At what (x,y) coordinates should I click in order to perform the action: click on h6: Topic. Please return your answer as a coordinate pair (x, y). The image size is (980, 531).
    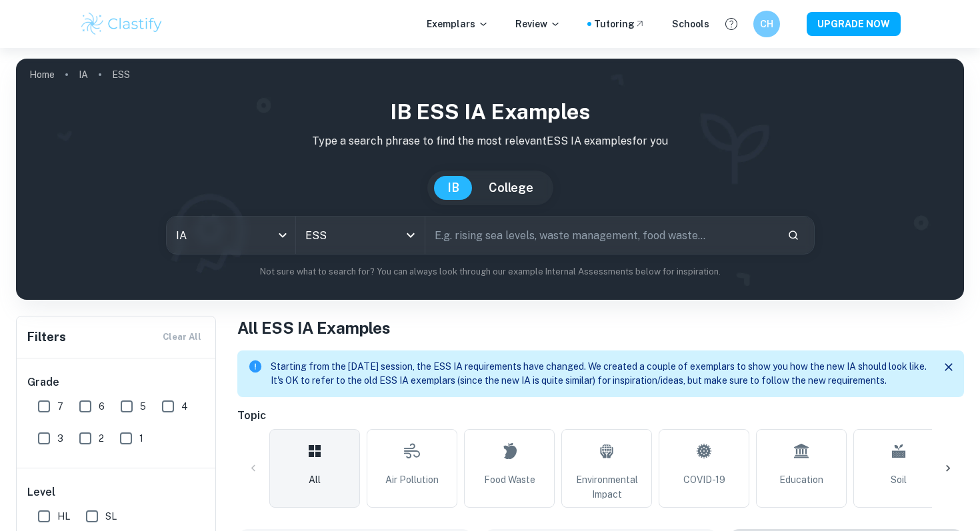
    Looking at the image, I should click on (601, 415).